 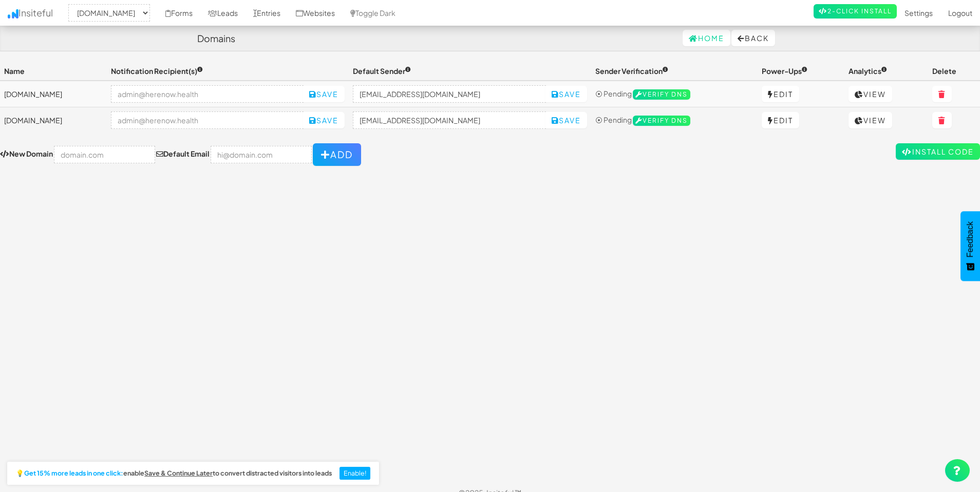 What do you see at coordinates (261, 155) in the screenshot?
I see `input: hi@domain.com` at bounding box center [261, 155].